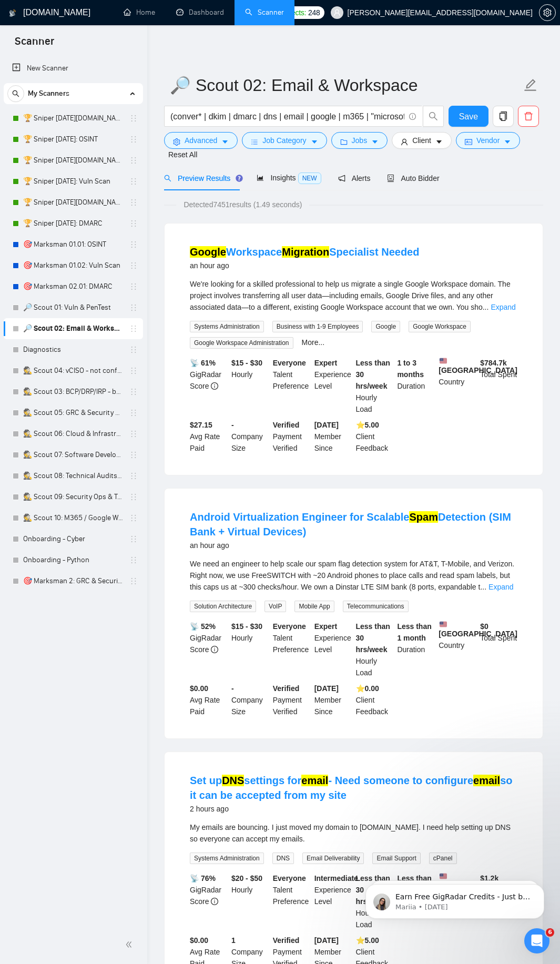 Image resolution: width=560 pixels, height=964 pixels. What do you see at coordinates (353, 545) in the screenshot?
I see `div: an hour ago` at bounding box center [353, 545].